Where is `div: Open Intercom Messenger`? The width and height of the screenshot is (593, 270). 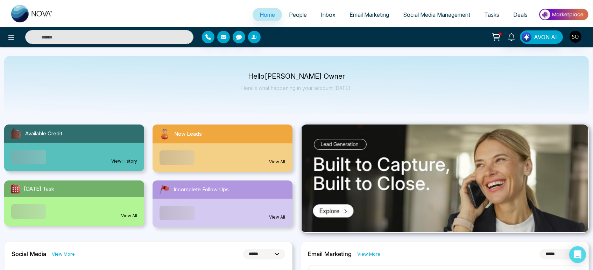 div: Open Intercom Messenger is located at coordinates (578, 255).